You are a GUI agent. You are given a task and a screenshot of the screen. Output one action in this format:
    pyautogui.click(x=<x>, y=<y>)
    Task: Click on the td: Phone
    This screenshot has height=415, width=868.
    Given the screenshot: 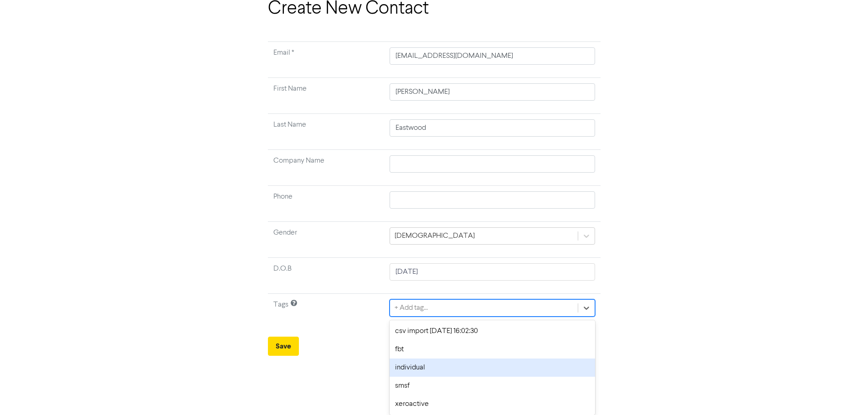 What is the action you would take?
    pyautogui.click(x=326, y=204)
    